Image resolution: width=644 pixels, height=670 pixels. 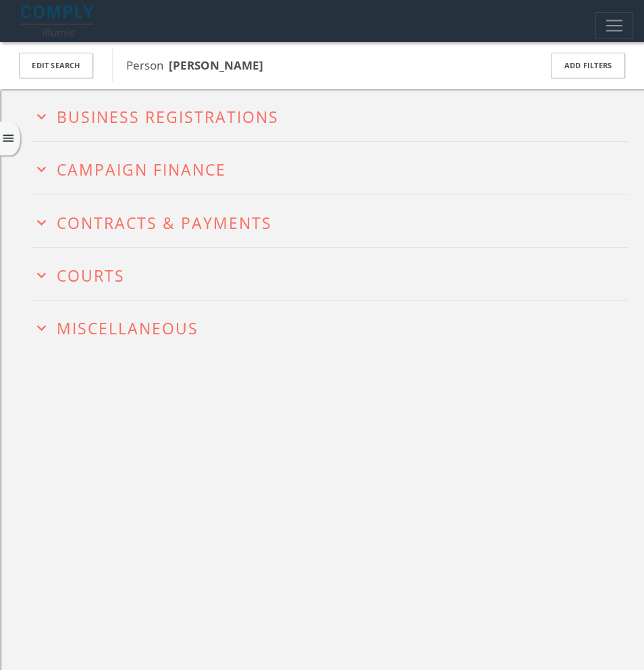 I want to click on span: Miscellaneous, so click(x=128, y=328).